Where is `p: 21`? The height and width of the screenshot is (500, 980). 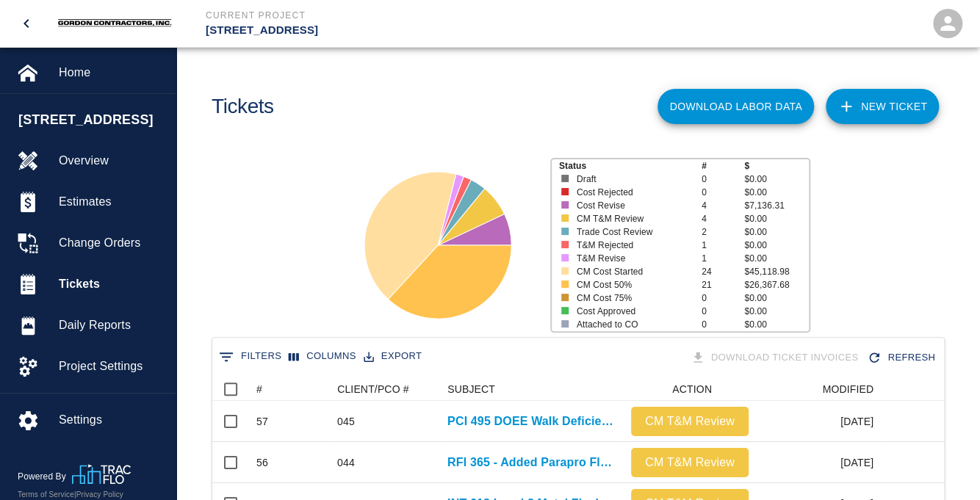
p: 21 is located at coordinates (723, 285).